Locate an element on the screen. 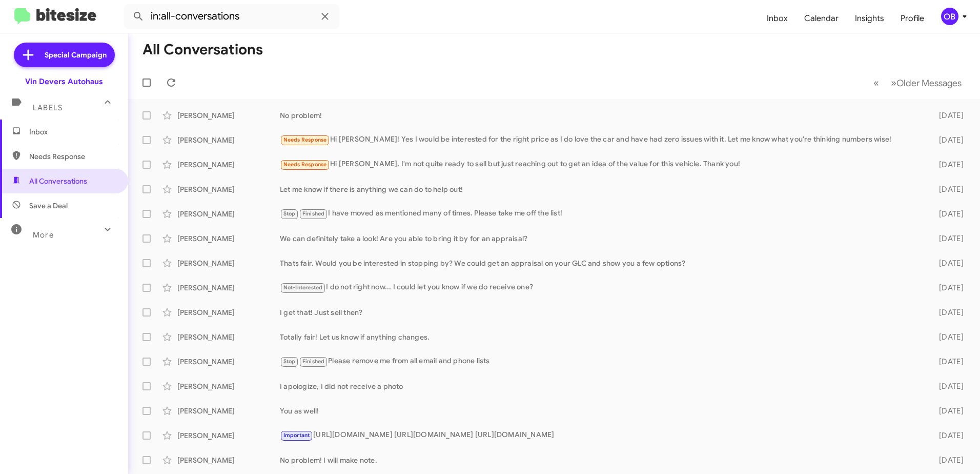 The width and height of the screenshot is (980, 474). div: We can definitely take a look! Are you able to bring it by for an appraisal? is located at coordinates (602, 239).